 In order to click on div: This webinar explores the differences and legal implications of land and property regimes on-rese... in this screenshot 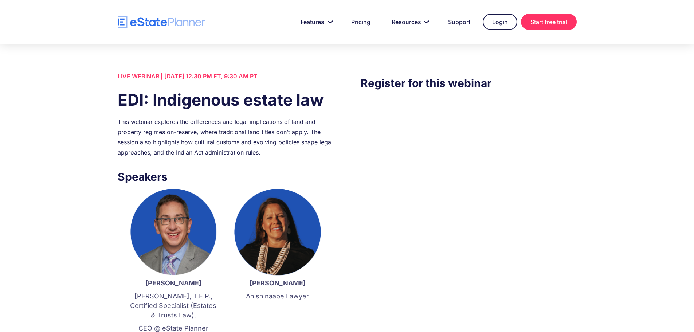, I will do `click(225, 137)`.